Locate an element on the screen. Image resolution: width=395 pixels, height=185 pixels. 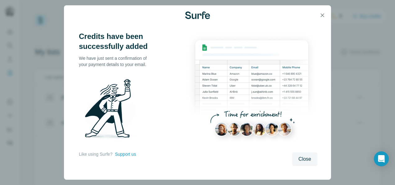
img: Surfe Illustration - Man holding diamond is located at coordinates (111, 110).